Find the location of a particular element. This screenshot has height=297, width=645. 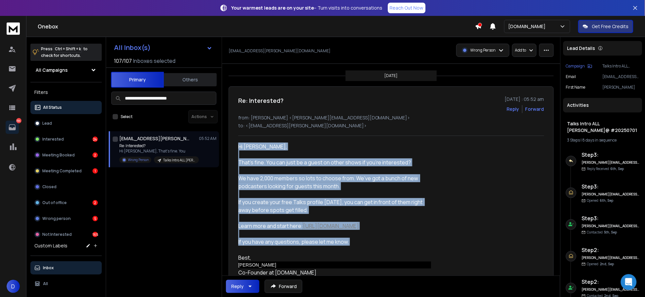

p: Reach Out Now is located at coordinates (407, 8).